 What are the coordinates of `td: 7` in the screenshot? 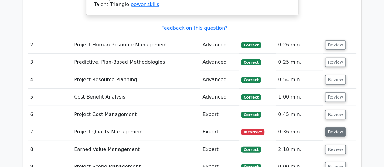 It's located at (50, 132).